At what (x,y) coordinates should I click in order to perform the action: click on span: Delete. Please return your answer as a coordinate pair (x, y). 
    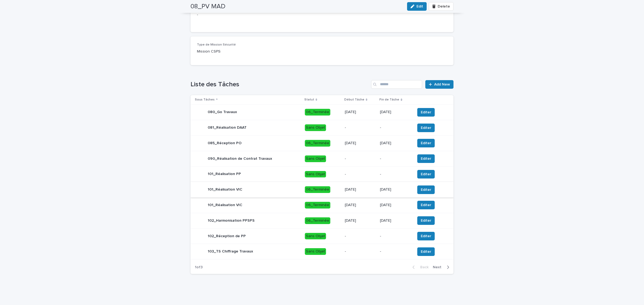
    Looking at the image, I should click on (444, 6).